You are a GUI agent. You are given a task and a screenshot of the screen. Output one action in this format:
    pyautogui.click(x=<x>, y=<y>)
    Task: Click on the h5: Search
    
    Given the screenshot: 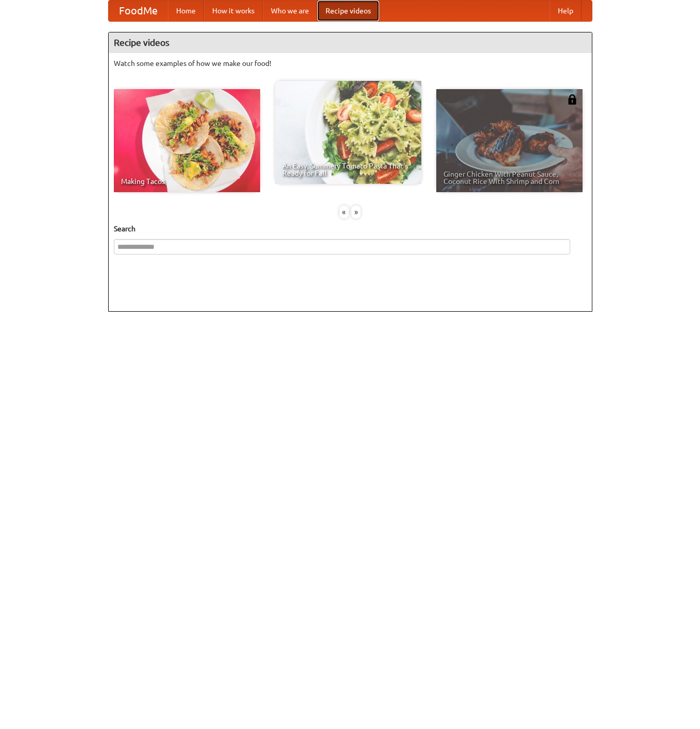 What is the action you would take?
    pyautogui.click(x=350, y=229)
    